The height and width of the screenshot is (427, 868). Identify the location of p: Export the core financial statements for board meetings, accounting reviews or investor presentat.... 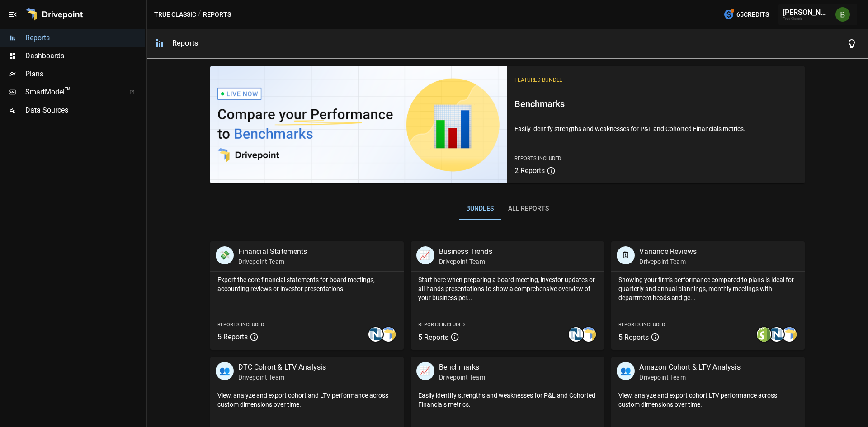
(307, 284).